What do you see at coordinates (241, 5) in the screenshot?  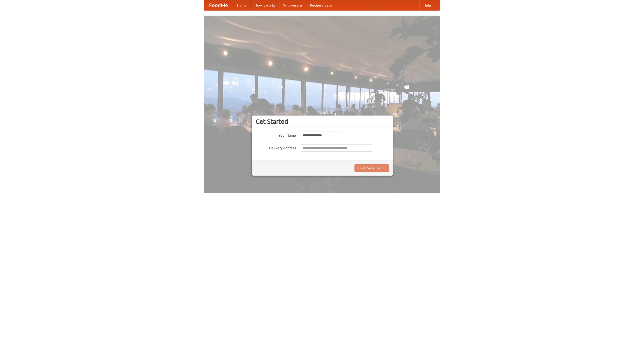 I see `a: Home` at bounding box center [241, 5].